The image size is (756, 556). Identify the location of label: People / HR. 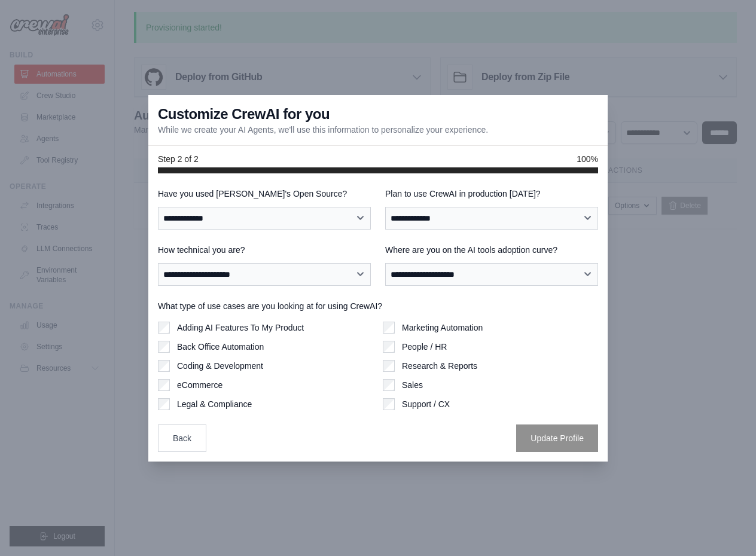
(424, 347).